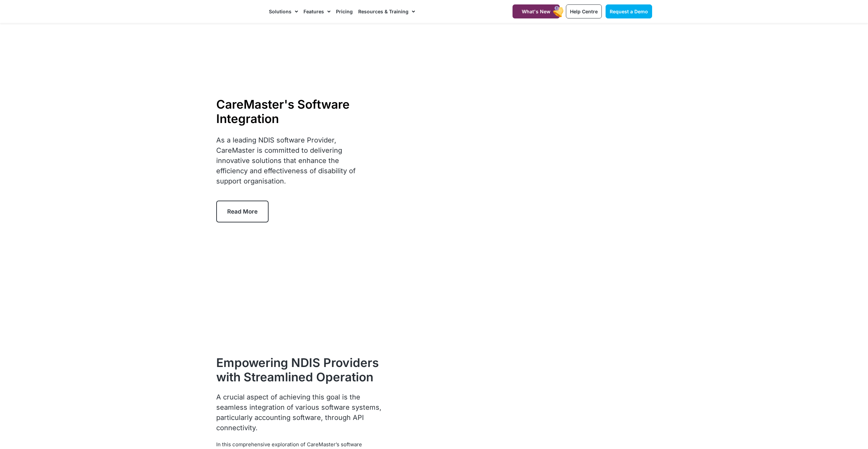 This screenshot has height=449, width=868. I want to click on div: A crucial aspect of achieving this goal is the seamless integration of various software systems, ..., so click(300, 413).